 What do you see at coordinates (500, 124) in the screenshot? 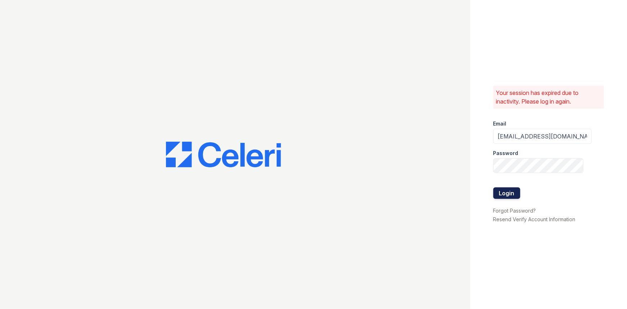
I see `label: Email` at bounding box center [500, 124].